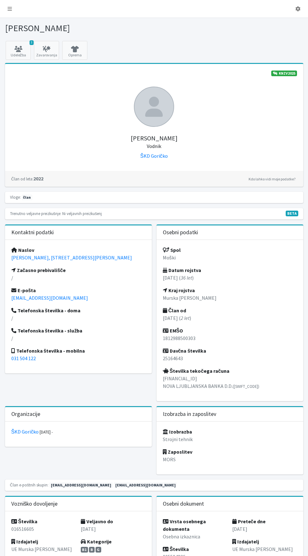  I want to click on small: Član e-poštnih skupin:, so click(29, 484).